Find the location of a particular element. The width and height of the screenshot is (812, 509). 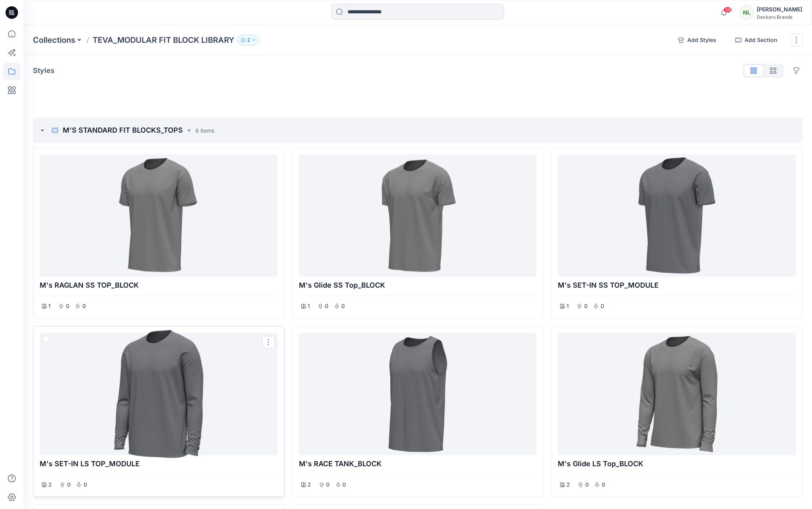

div: M's RACE TANK_BLOCK200 is located at coordinates (417, 411).